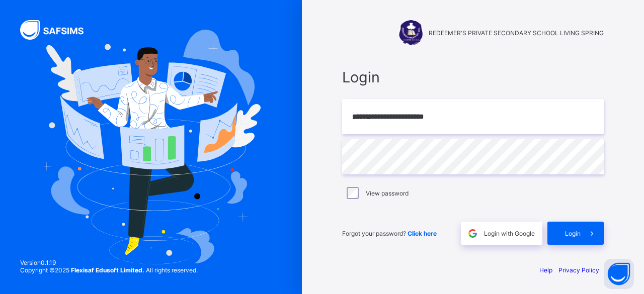  I want to click on span: Version 0.1.19, so click(109, 262).